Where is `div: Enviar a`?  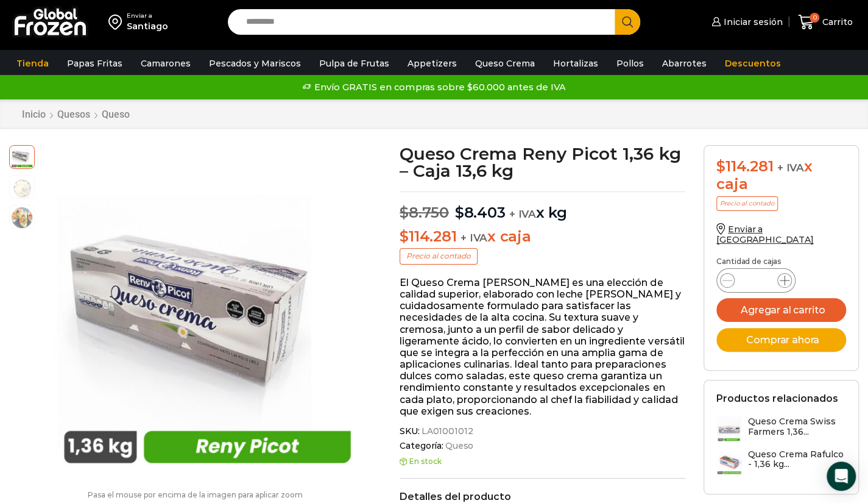 div: Enviar a is located at coordinates (148, 16).